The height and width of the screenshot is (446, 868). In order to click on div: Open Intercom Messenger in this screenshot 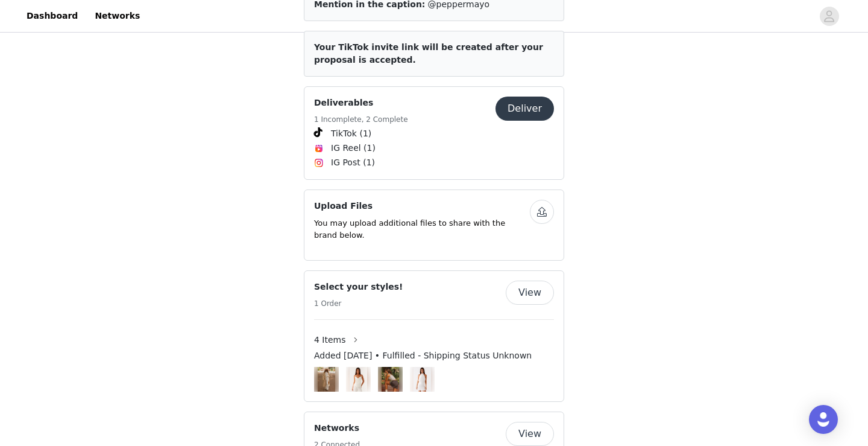, I will do `click(823, 420)`.